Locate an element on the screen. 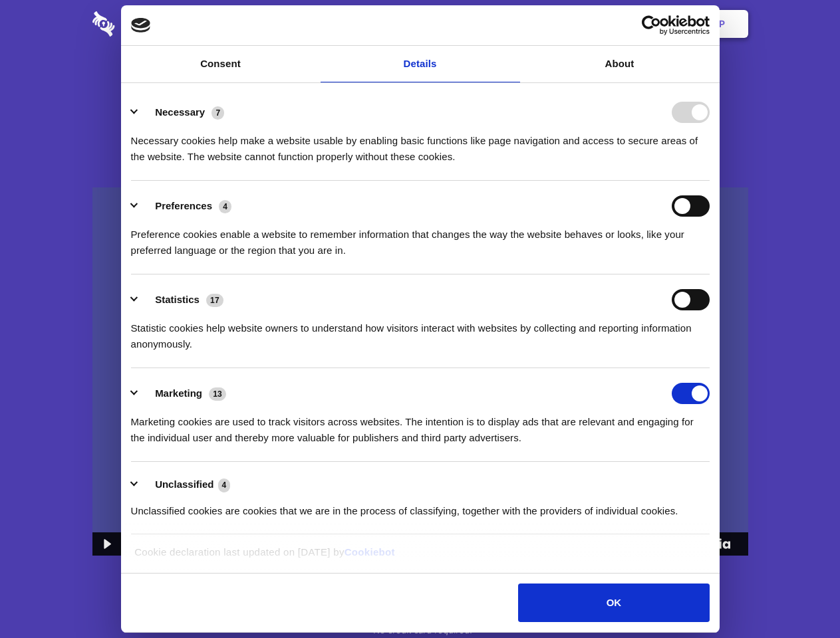  img: Sharesecret is located at coordinates (420, 372).